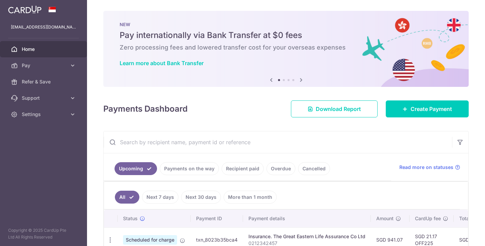 Image resolution: width=485 pixels, height=246 pixels. What do you see at coordinates (217, 219) in the screenshot?
I see `th: Payment ID` at bounding box center [217, 219].